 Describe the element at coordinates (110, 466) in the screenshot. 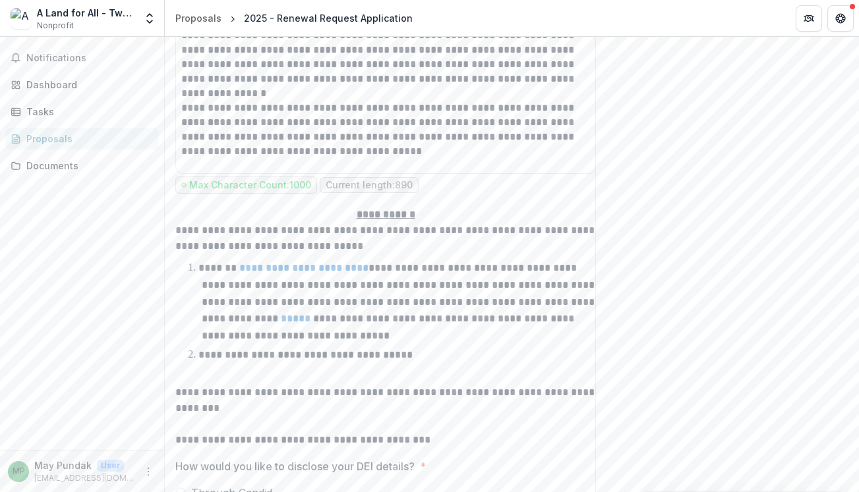

I see `p: User` at that location.